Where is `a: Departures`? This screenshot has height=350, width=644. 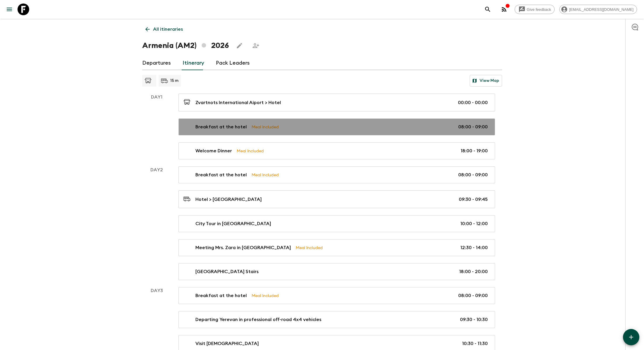 a: Departures is located at coordinates (157, 63).